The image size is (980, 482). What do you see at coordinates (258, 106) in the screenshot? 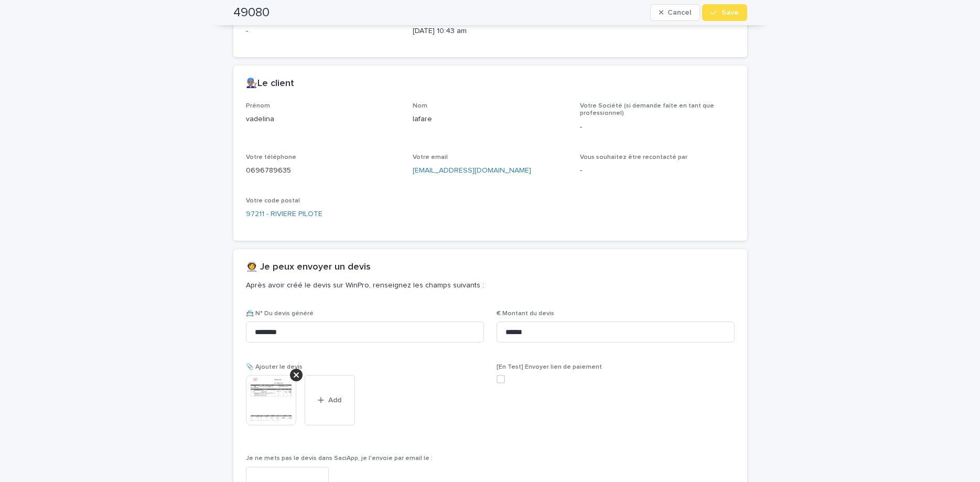
I see `span: Prénom` at bounding box center [258, 106].